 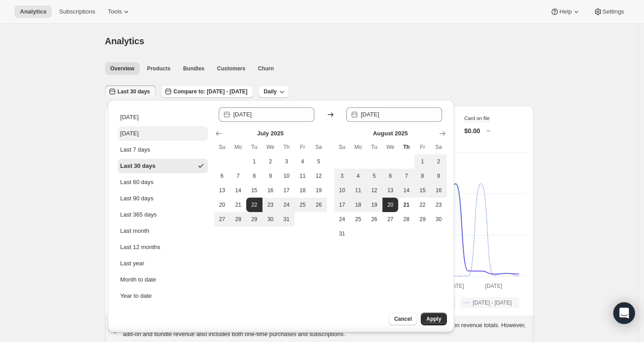 I want to click on button: Saturday August 2 2025, so click(x=439, y=162).